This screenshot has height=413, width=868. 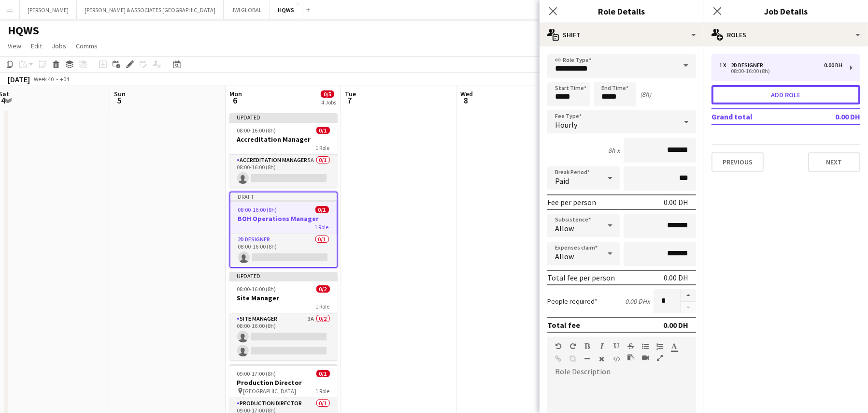 I want to click on button: Unordered List, so click(x=645, y=346).